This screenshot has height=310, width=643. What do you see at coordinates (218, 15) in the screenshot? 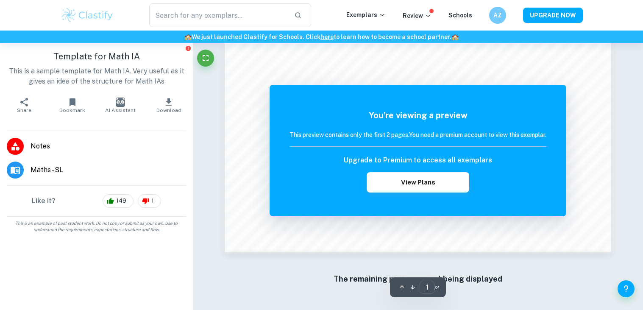
I see `input: Search for any exemplars...` at bounding box center [218, 15].